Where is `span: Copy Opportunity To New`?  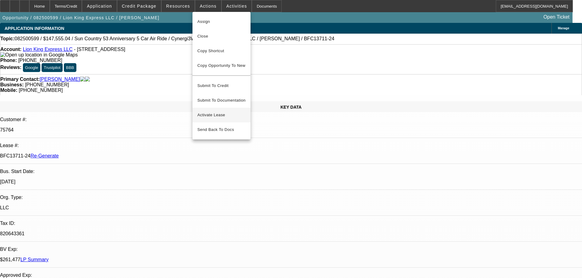 span: Copy Opportunity To New is located at coordinates (221, 65).